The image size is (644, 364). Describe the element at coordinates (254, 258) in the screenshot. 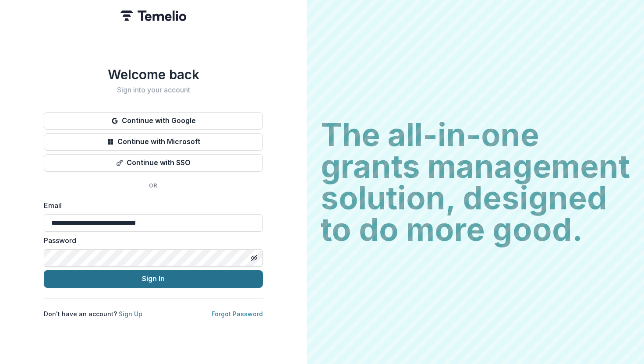

I see `button: Toggle password visibility` at that location.